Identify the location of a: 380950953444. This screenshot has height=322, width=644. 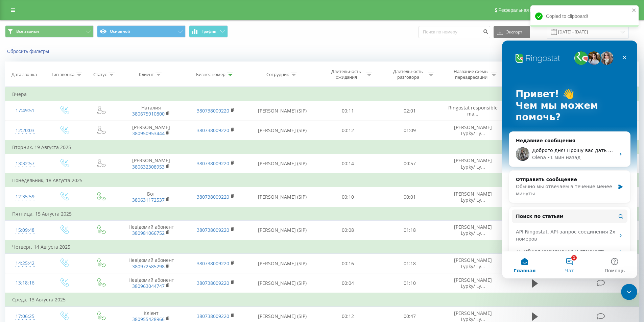
(149, 133).